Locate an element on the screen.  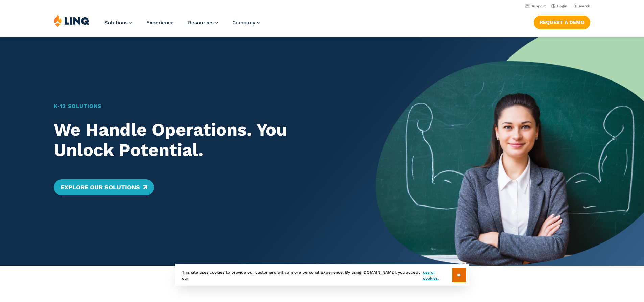
a: Login is located at coordinates (559, 6).